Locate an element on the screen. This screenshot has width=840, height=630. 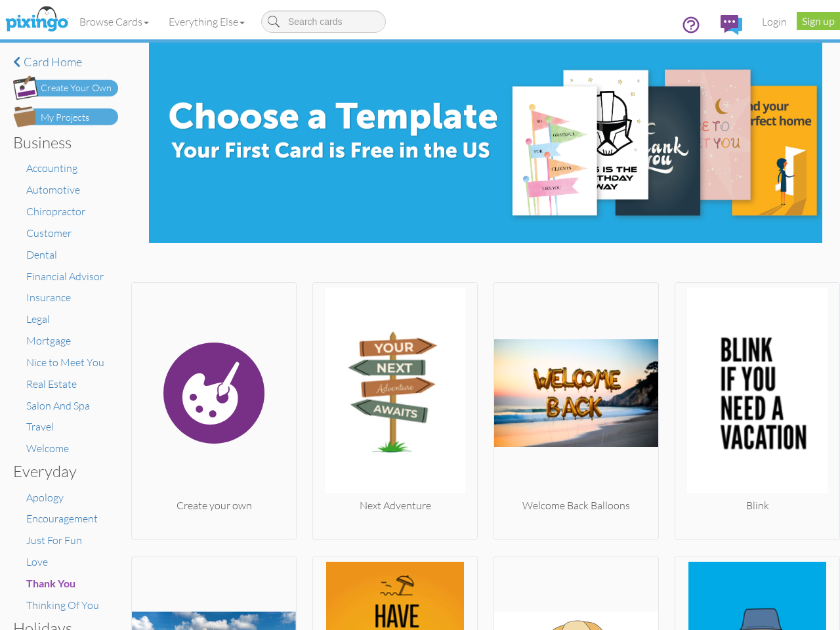
a: Love is located at coordinates (37, 562).